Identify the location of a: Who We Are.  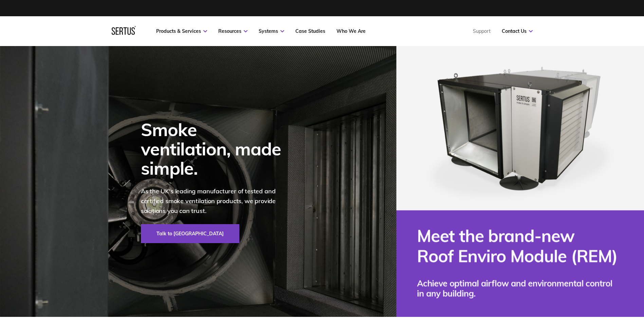
(351, 31).